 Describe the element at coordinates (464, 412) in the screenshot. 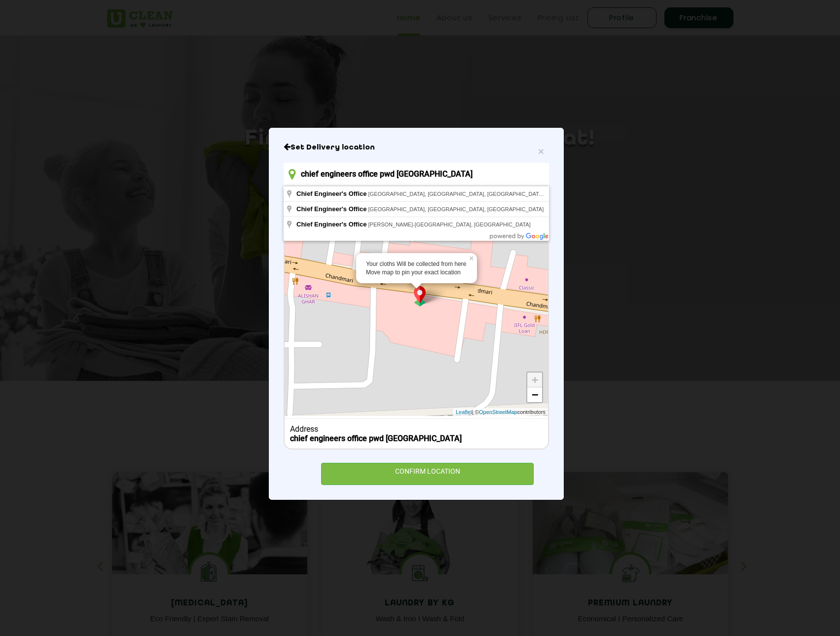

I see `a: Leaflet` at that location.